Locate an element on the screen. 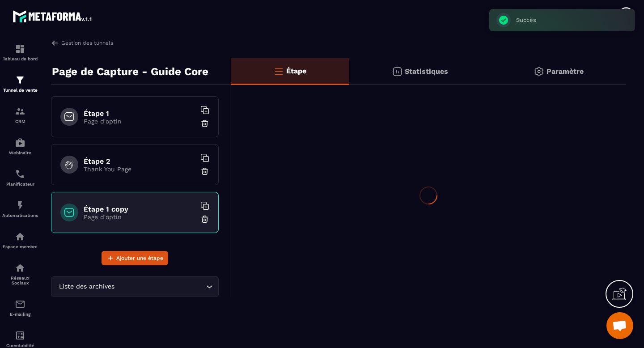 This screenshot has height=348, width=644. p: Étape is located at coordinates (296, 70).